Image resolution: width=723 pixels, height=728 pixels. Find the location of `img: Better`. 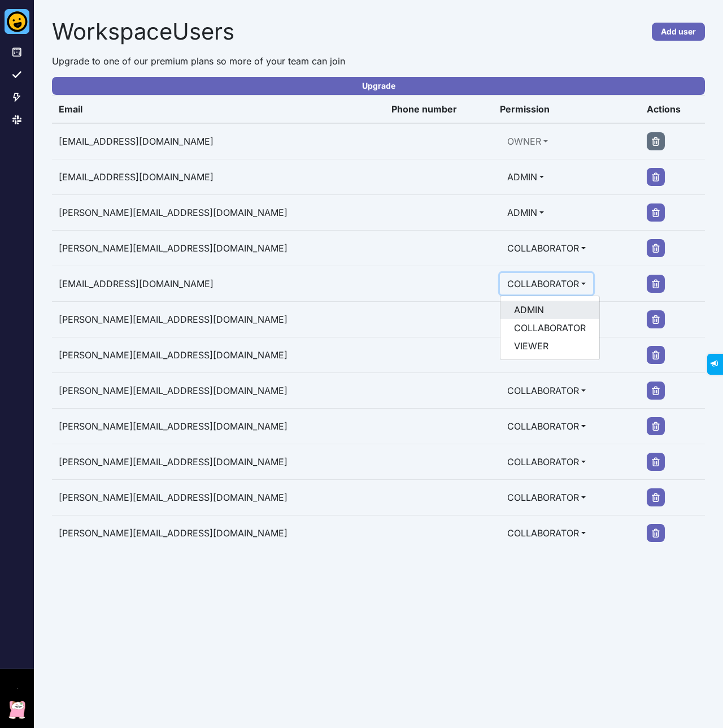

img: Better is located at coordinates (17, 21).